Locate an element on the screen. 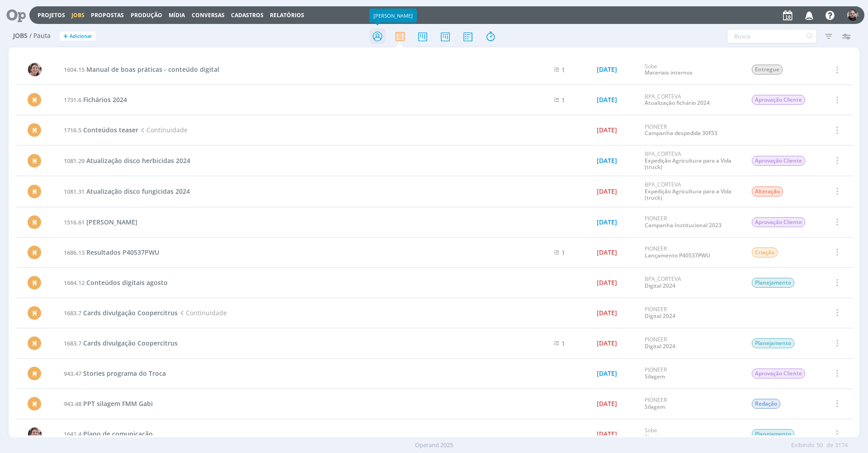  a: 1731.6Fichários 2024 is located at coordinates (95, 99).